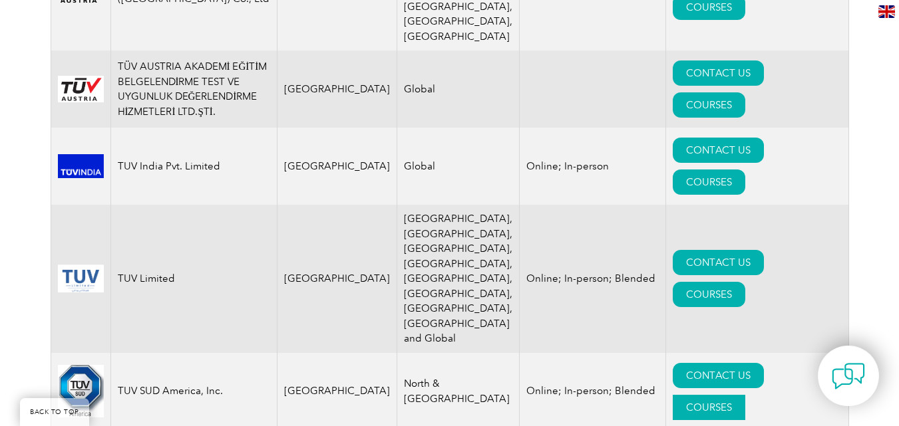 This screenshot has height=426, width=899. I want to click on td: TUV India Pvt. Limited, so click(194, 166).